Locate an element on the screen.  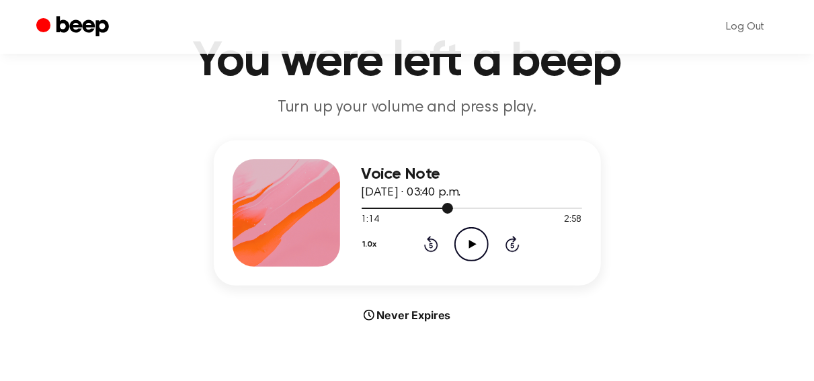
span: 2:58 is located at coordinates (572, 220).